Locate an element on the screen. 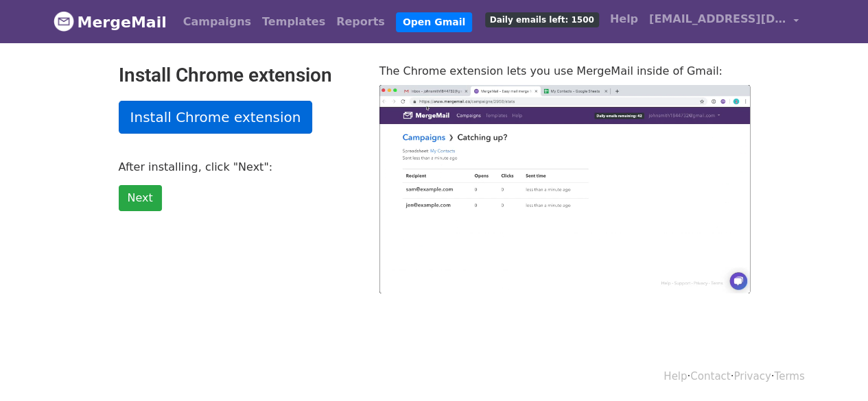 The image size is (868, 401). img: MergeMail logo is located at coordinates (63, 21).